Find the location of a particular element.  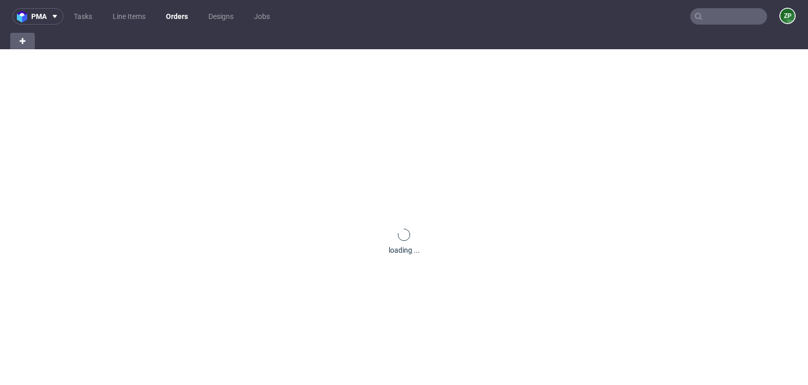

a: Jobs is located at coordinates (262, 16).